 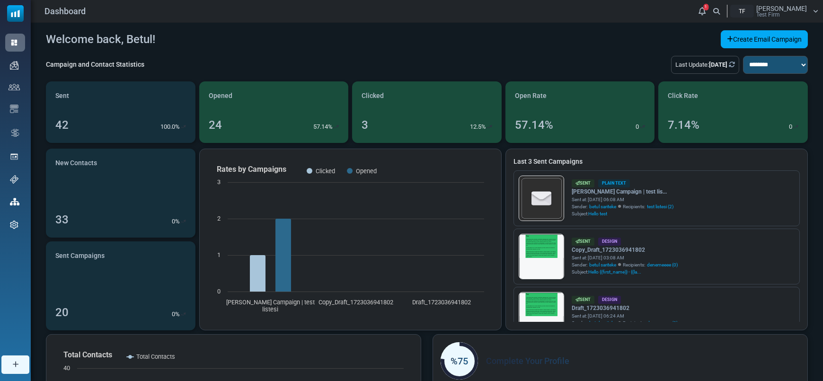 What do you see at coordinates (14, 65) in the screenshot?
I see `img: campaigns-icon.png` at bounding box center [14, 65].